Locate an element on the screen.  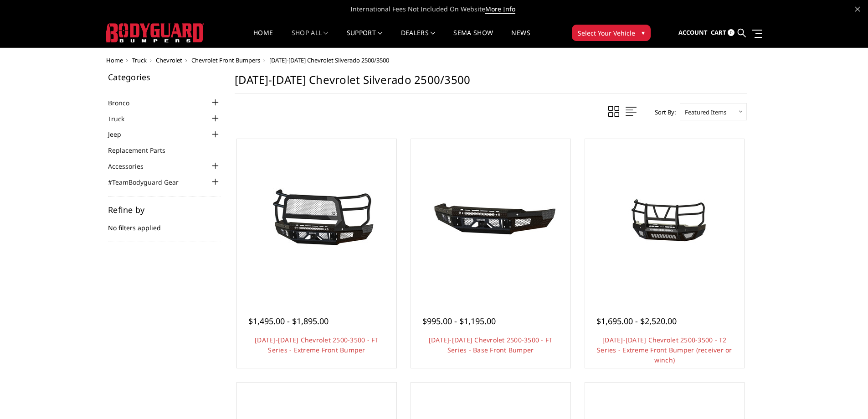
a: #TeamBodyguard Gear is located at coordinates (149, 181).